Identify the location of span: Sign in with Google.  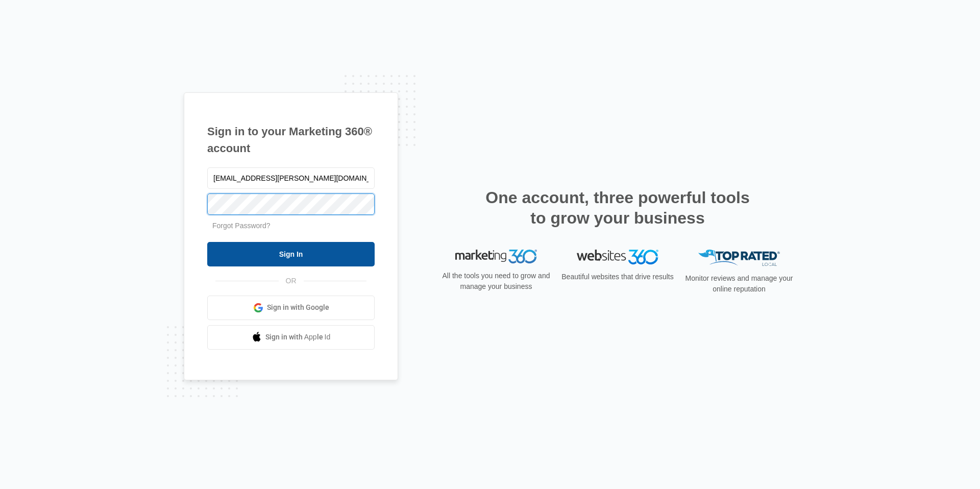
(298, 307).